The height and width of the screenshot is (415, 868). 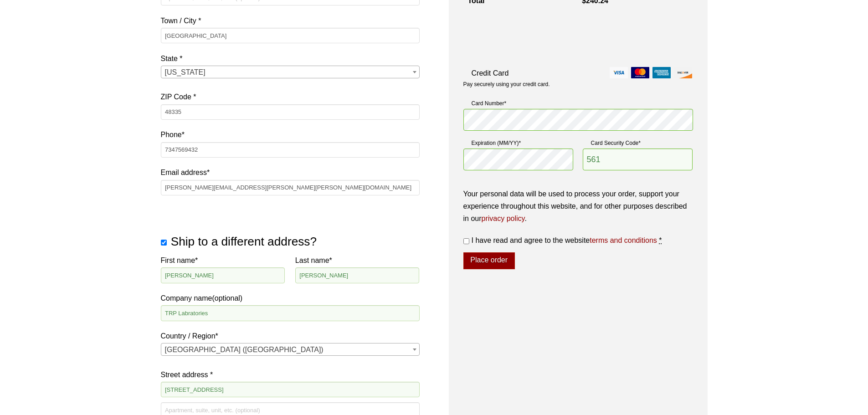 What do you see at coordinates (291, 279) in the screenshot?
I see `label: Company name` at bounding box center [291, 279].